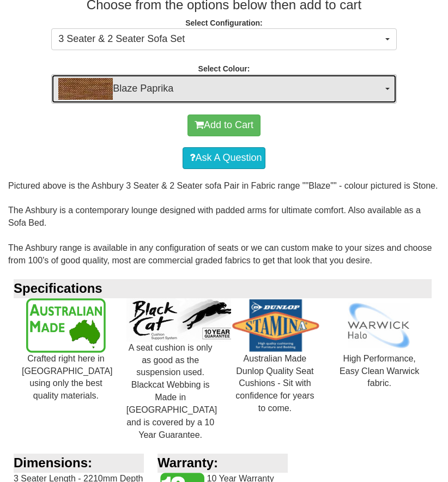  What do you see at coordinates (222, 463) in the screenshot?
I see `div: Warranty:` at bounding box center [222, 463].